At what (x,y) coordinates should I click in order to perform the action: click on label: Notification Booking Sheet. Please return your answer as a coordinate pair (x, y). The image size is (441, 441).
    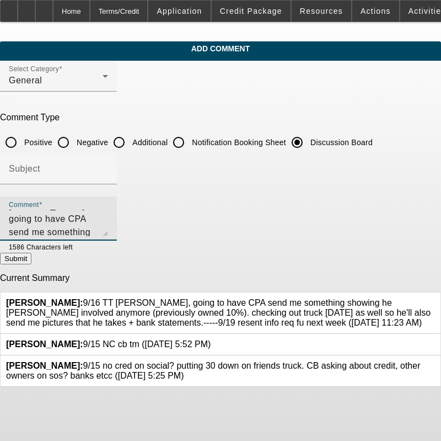
    Looking at the image, I should click on (238, 142).